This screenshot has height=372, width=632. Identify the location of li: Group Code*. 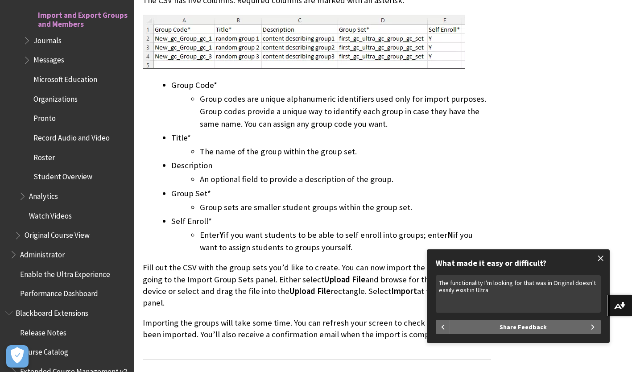
(331, 104).